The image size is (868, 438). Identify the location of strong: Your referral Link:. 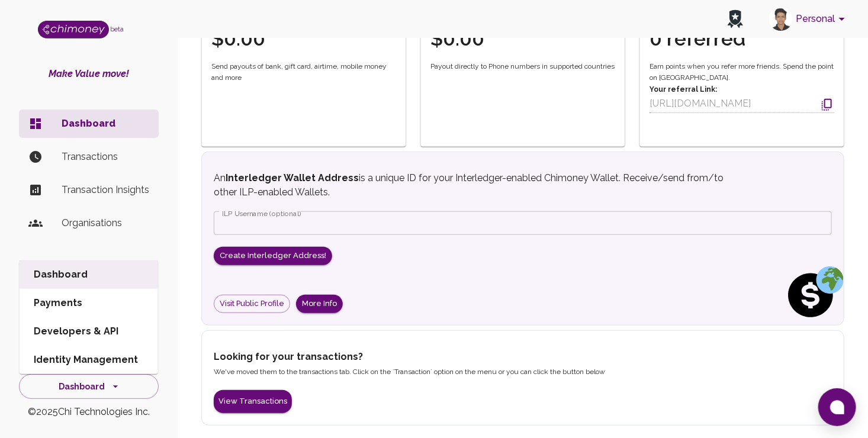
(683, 90).